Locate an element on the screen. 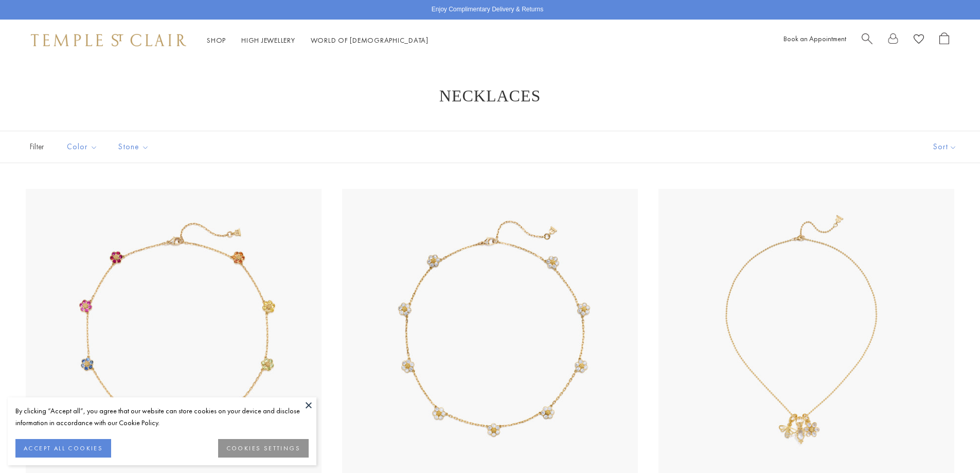 This screenshot has height=473, width=980. a: High JewelleryHigh Jewellery is located at coordinates (268, 40).